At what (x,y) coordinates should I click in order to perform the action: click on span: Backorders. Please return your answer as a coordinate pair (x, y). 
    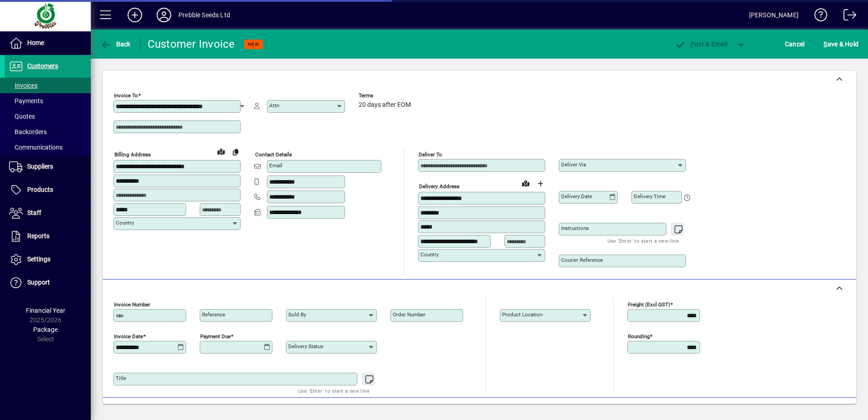
    Looking at the image, I should click on (28, 131).